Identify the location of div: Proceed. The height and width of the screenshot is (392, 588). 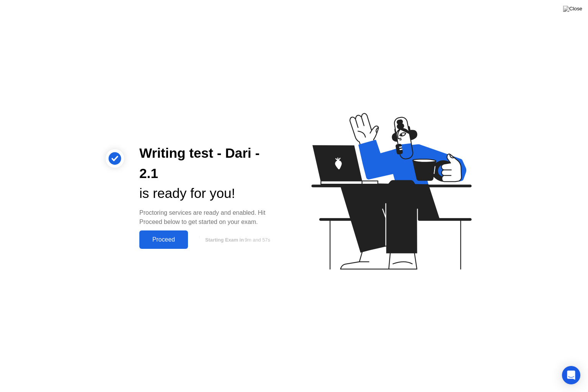
(164, 240).